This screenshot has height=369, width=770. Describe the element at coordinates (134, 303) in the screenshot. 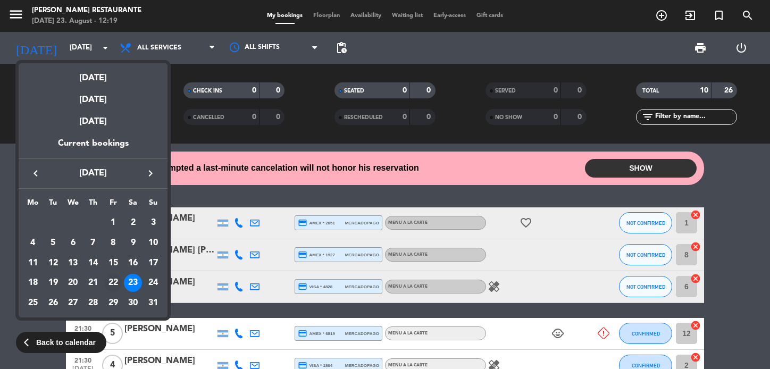

I see `td: August 30, 2025` at that location.